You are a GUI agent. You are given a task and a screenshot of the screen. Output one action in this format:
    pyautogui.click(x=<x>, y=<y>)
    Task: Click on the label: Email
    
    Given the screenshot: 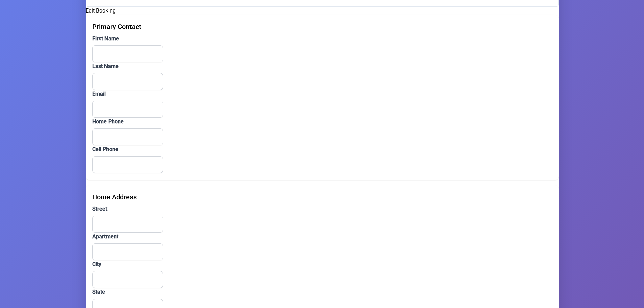 What is the action you would take?
    pyautogui.click(x=322, y=94)
    